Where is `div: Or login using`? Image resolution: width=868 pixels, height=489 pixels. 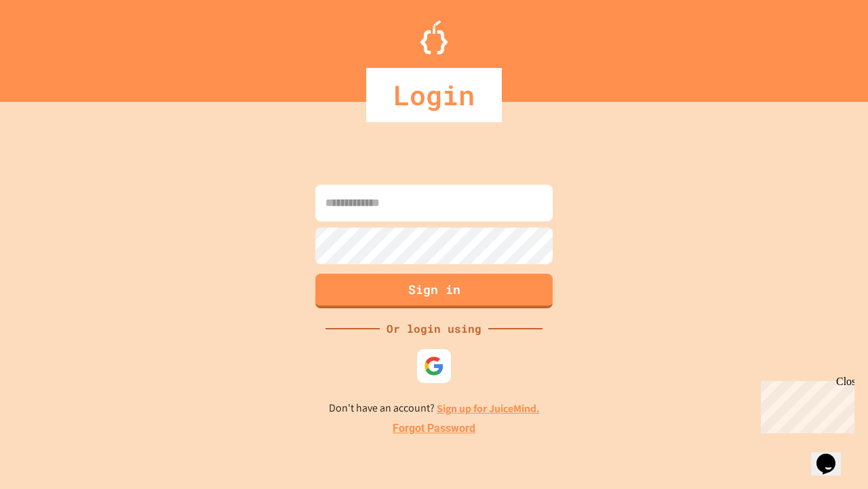 div: Or login using is located at coordinates (434, 329).